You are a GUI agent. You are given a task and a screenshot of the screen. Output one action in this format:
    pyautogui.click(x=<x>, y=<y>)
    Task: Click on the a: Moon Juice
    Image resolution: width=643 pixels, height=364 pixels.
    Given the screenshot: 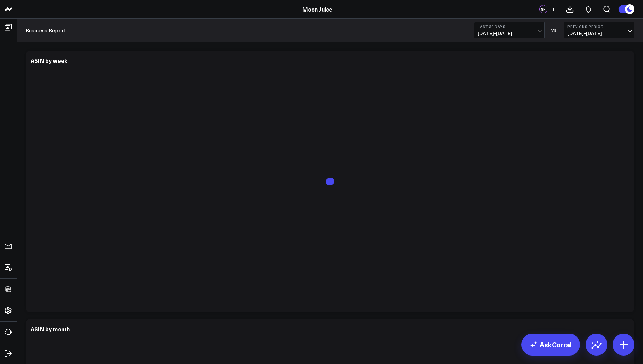 What is the action you would take?
    pyautogui.click(x=318, y=9)
    